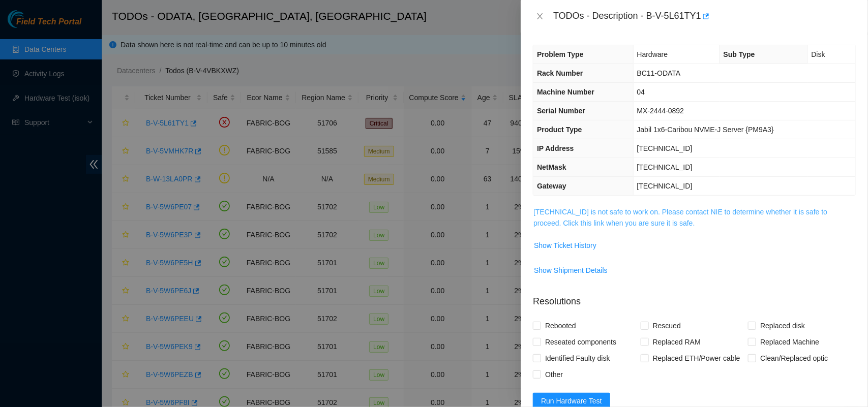 Image resolution: width=868 pixels, height=407 pixels. What do you see at coordinates (565, 245) in the screenshot?
I see `button: Show Ticket History` at bounding box center [565, 245].